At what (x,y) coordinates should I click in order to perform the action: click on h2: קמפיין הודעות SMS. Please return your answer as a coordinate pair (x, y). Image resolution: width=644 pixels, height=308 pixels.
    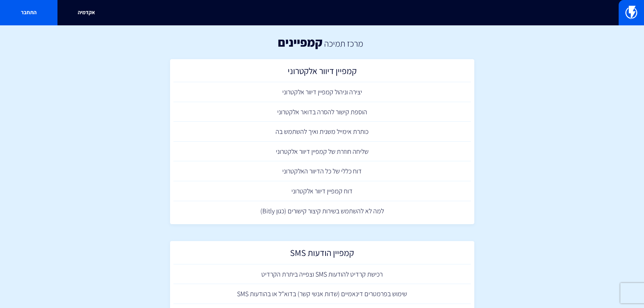
    Looking at the image, I should click on (322, 254).